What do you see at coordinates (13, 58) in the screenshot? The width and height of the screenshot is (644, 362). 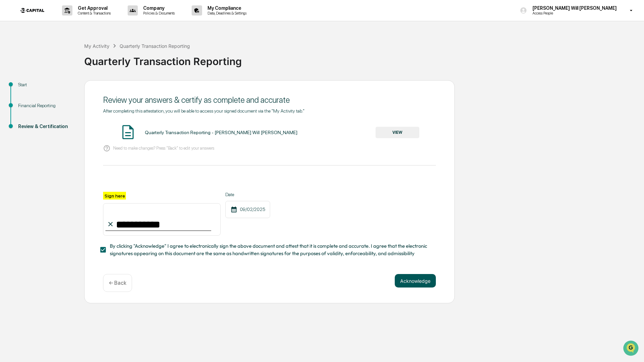 I see `img: 1746055101610-c473b297-6a78-478c-a979-82029cc54cd1` at bounding box center [13, 58].